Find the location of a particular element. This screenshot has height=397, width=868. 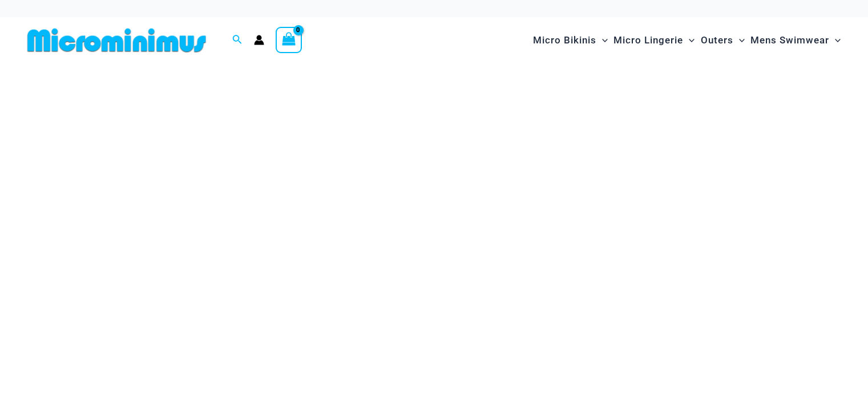

a: View Shopping Cart, empty is located at coordinates (289, 40).